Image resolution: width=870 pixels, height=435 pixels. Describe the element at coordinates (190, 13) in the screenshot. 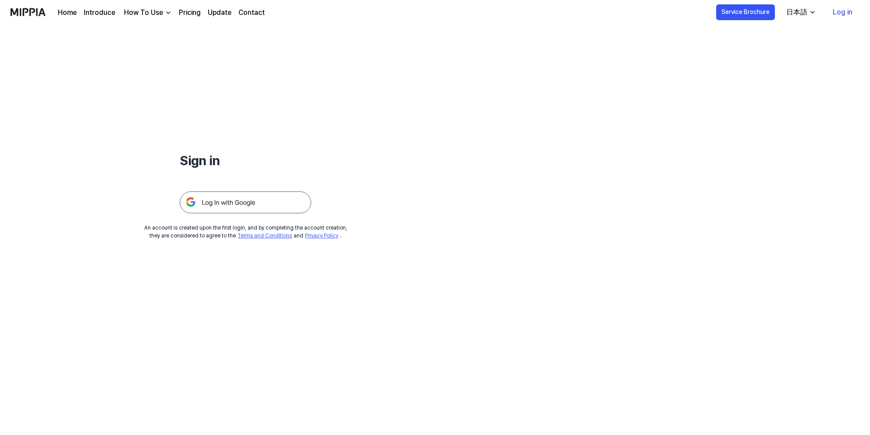

I see `a: Pricing` at that location.